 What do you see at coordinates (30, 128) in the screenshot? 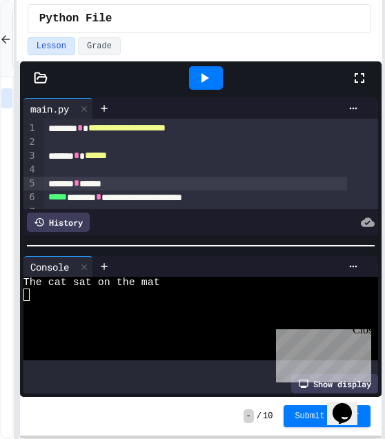
I see `div: 1` at bounding box center [30, 128].